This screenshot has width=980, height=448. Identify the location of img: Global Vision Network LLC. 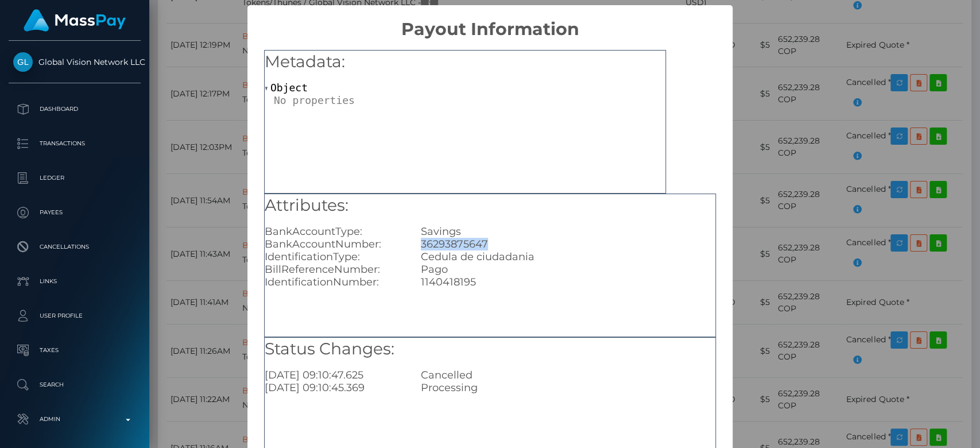
(23, 62).